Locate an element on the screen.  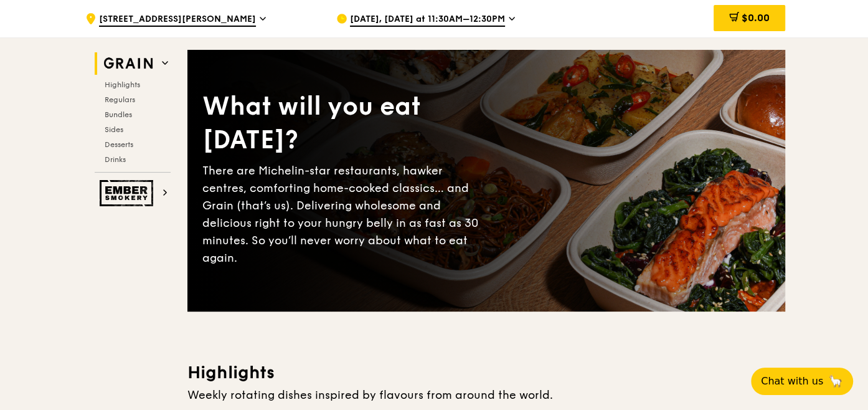
div: There are Michelin-star restaurants, hawker centres, comforting home-cooked classics… and Grain (... is located at coordinates (344, 214).